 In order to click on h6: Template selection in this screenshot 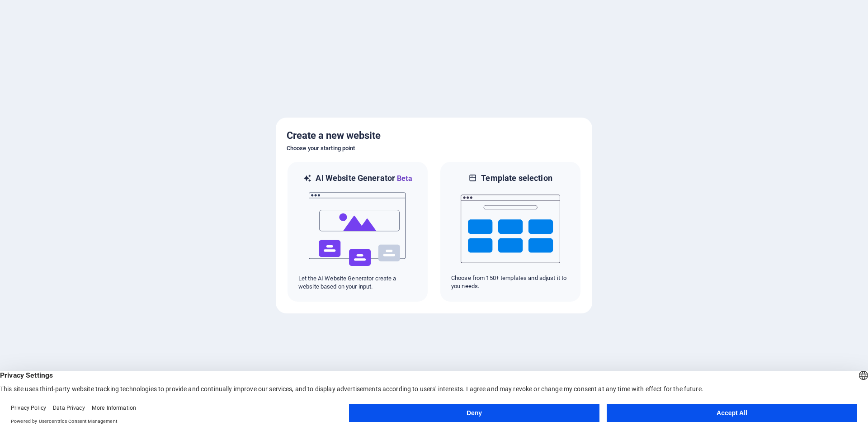, I will do `click(516, 178)`.